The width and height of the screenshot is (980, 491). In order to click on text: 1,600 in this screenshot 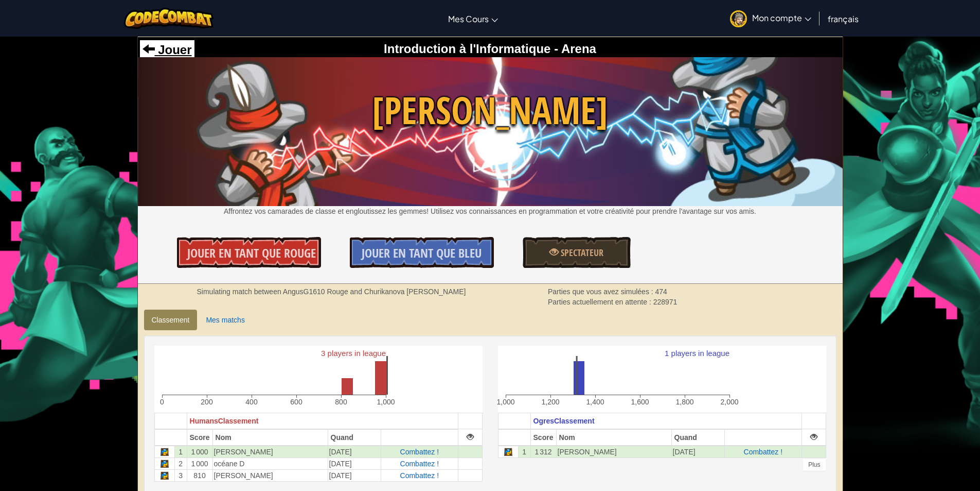, I will do `click(640, 402)`.